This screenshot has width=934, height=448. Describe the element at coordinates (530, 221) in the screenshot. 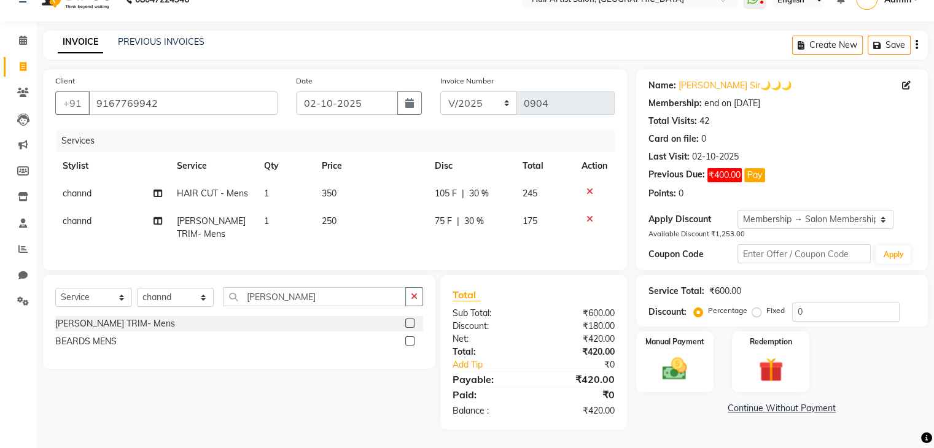

I see `span: 175` at that location.